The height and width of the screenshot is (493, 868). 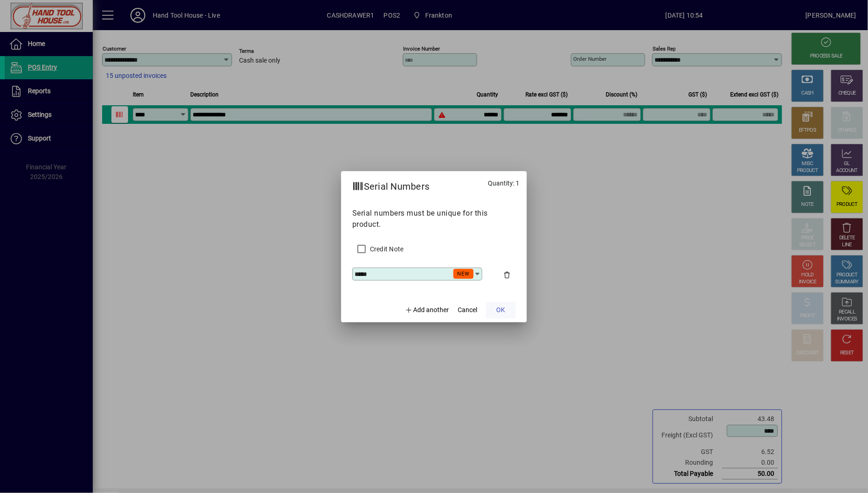 I want to click on button: OK, so click(x=501, y=310).